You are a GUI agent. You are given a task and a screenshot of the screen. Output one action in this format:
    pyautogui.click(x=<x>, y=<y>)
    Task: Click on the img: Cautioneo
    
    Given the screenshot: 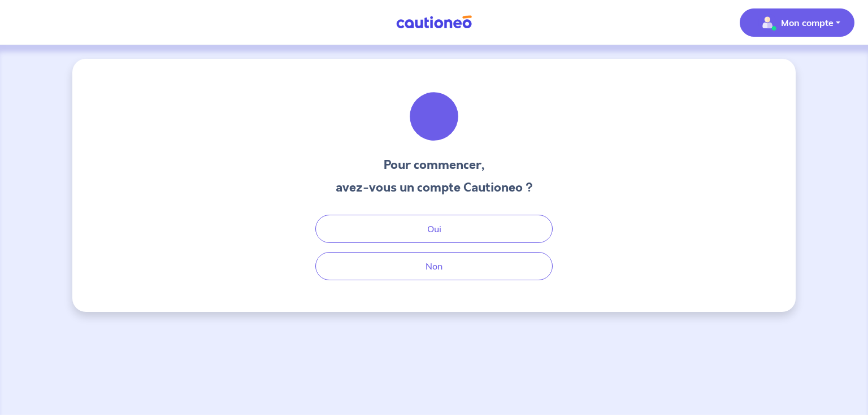 What is the action you would take?
    pyautogui.click(x=434, y=22)
    